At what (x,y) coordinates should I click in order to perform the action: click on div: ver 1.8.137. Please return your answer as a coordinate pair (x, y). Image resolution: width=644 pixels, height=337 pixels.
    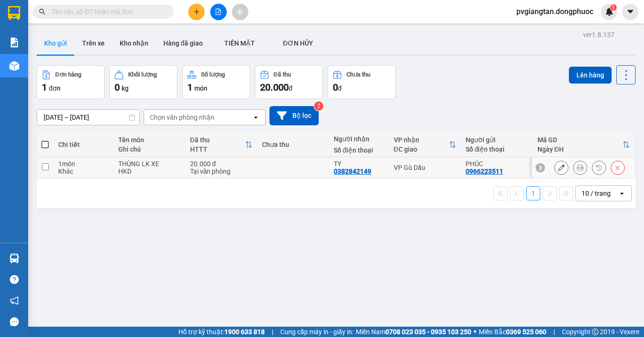
    Looking at the image, I should click on (599, 34).